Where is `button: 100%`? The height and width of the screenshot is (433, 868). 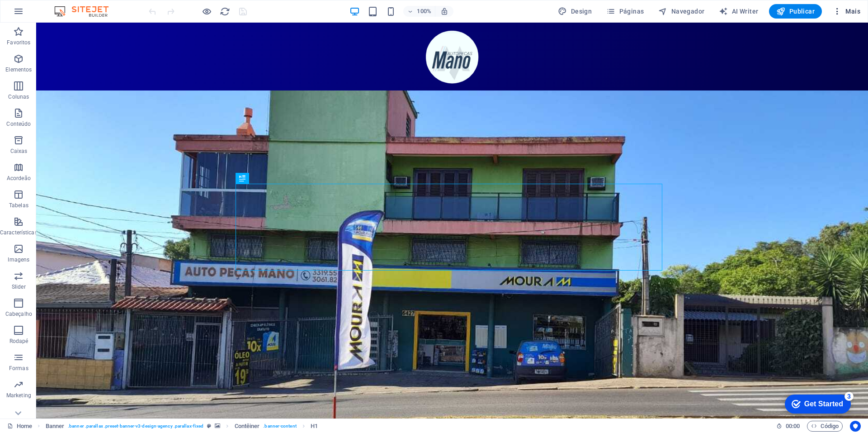
button: 100% is located at coordinates (419, 12).